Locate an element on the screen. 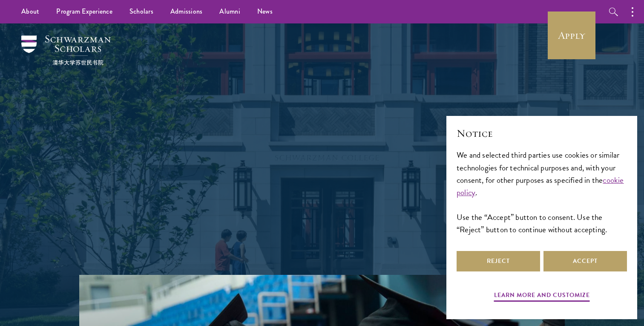 This screenshot has height=326, width=644. a: Apply is located at coordinates (572, 35).